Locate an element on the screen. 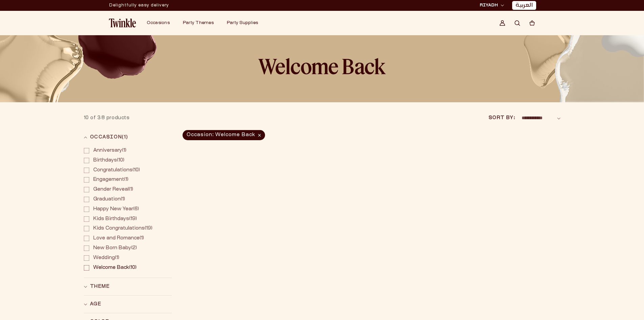 The height and width of the screenshot is (320, 644). summary: Occasion (1 selected) is located at coordinates (128, 137).